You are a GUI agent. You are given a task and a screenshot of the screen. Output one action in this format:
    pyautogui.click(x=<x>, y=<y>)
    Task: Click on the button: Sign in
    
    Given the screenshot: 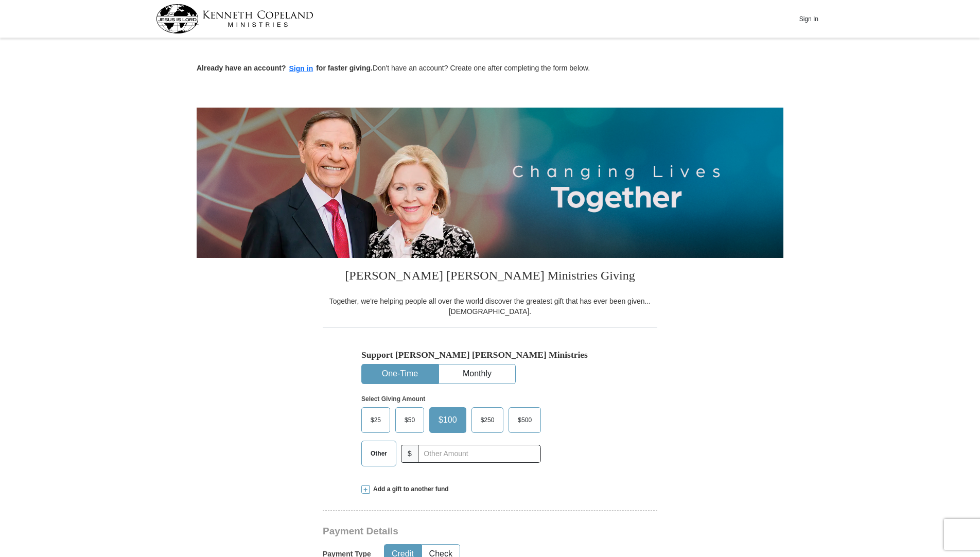 What is the action you would take?
    pyautogui.click(x=301, y=68)
    